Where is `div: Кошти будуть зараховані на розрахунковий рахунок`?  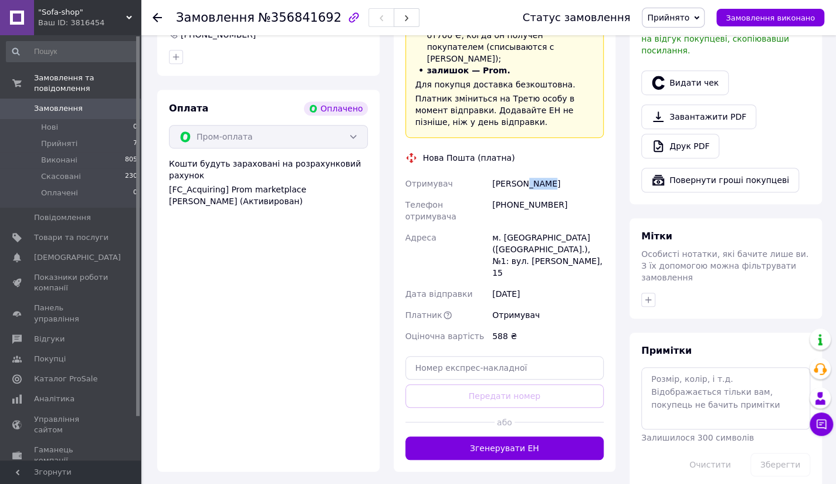 div: Кошти будуть зараховані на розрахунковий рахунок is located at coordinates (268, 183).